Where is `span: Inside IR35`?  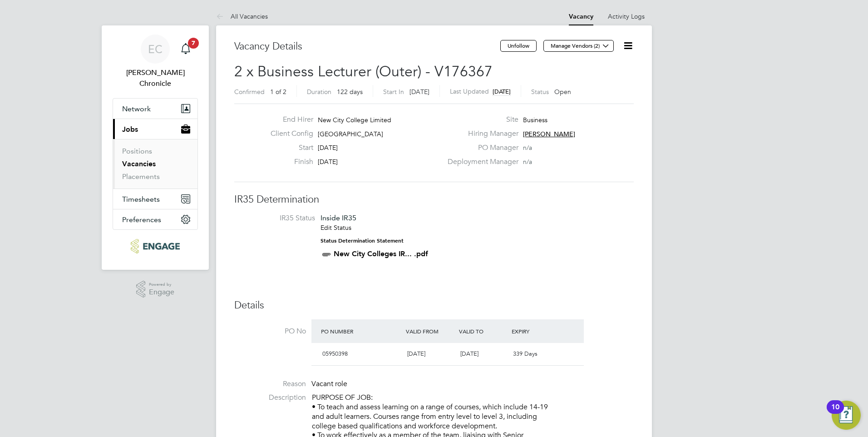 span: Inside IR35 is located at coordinates (338, 218).